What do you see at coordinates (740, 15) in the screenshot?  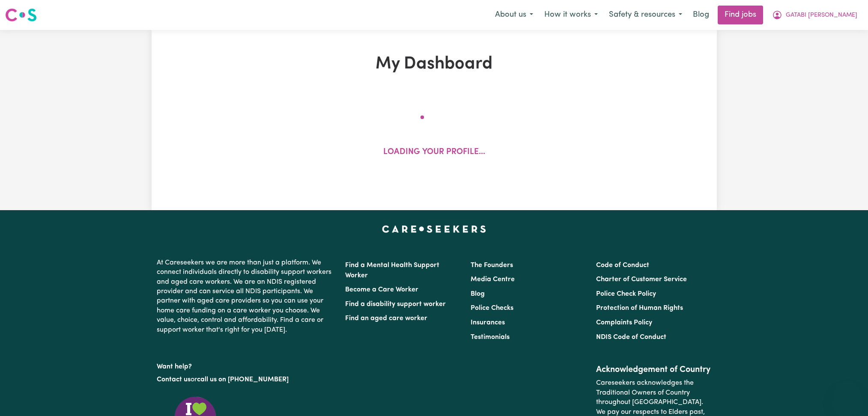 I see `a: Find jobs` at bounding box center [740, 15].